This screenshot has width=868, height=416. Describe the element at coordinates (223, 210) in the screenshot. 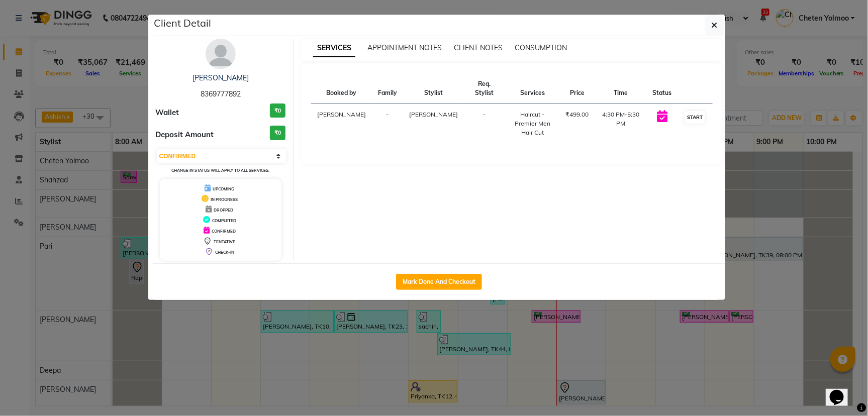

I see `span: DROPPED` at that location.